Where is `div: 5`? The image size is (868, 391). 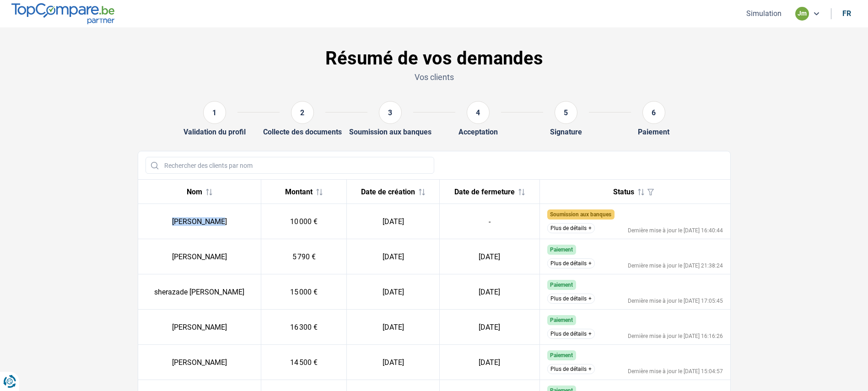
div: 5 is located at coordinates (566, 113).